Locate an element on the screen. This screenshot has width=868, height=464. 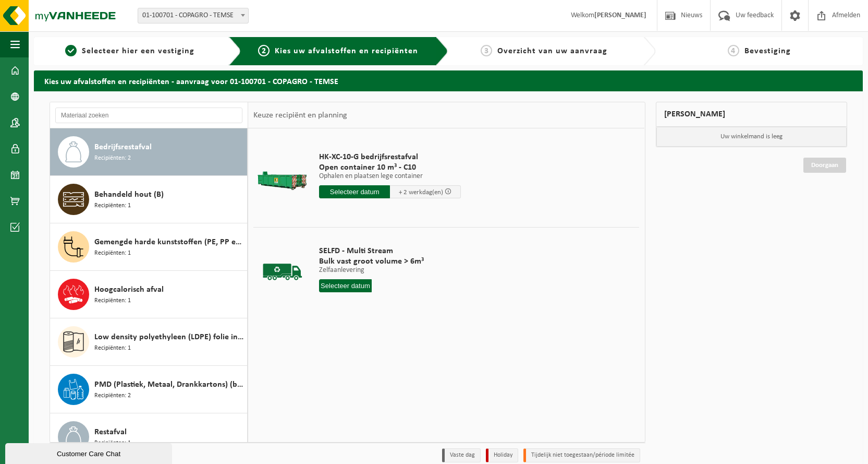
button: Low density polyethyleen (LDPE) folie in balen, naturel Recipiënten: 1 is located at coordinates (149, 342).